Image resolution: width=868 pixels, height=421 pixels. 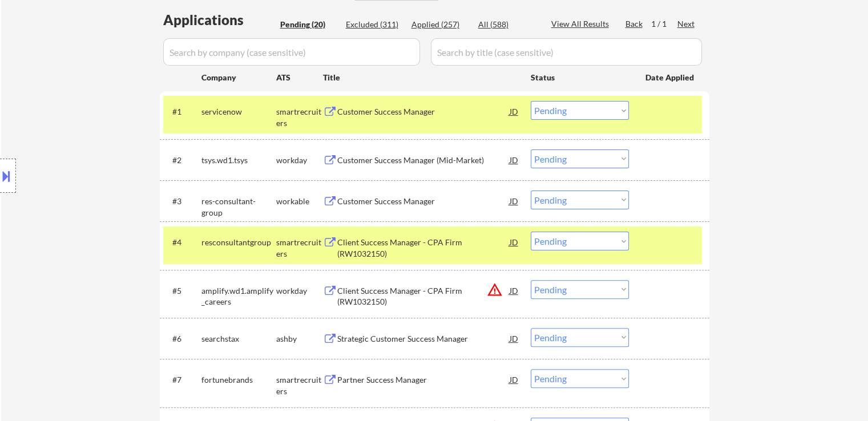 I want to click on div: resconsultantgroup, so click(x=239, y=242).